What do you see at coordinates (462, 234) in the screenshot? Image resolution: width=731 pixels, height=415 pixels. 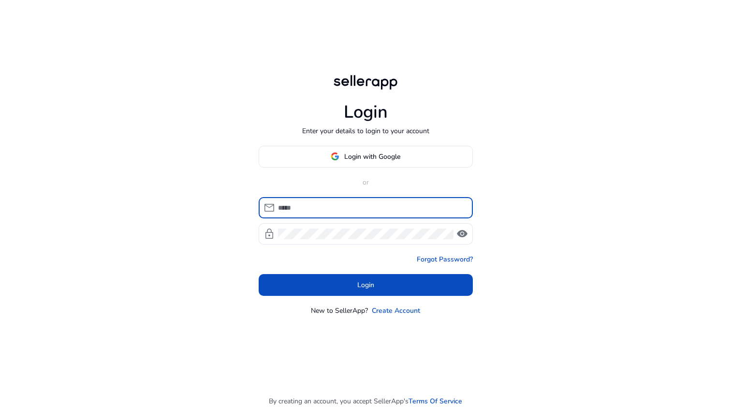 I see `span: visibility` at bounding box center [462, 234].